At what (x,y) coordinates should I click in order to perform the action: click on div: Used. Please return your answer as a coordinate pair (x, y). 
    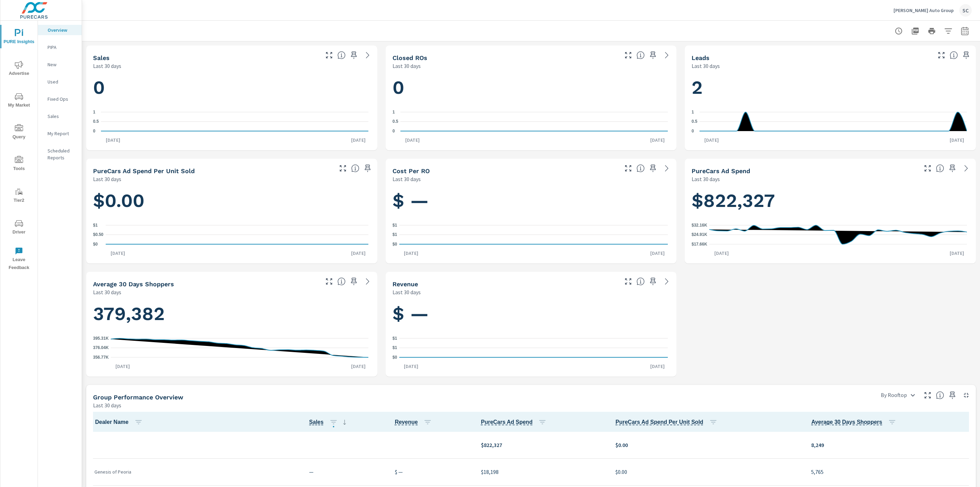
    Looking at the image, I should click on (60, 82).